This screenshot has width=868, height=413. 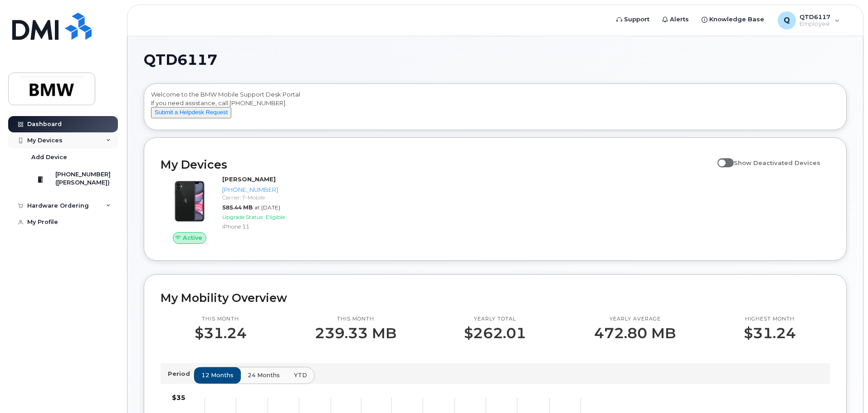 What do you see at coordinates (181, 374) in the screenshot?
I see `p: Period` at bounding box center [181, 374].